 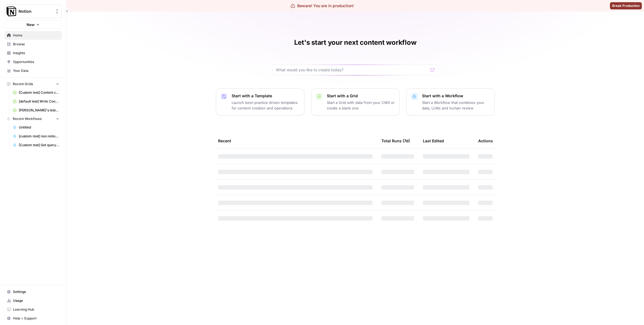 I want to click on a: Insights, so click(x=33, y=53).